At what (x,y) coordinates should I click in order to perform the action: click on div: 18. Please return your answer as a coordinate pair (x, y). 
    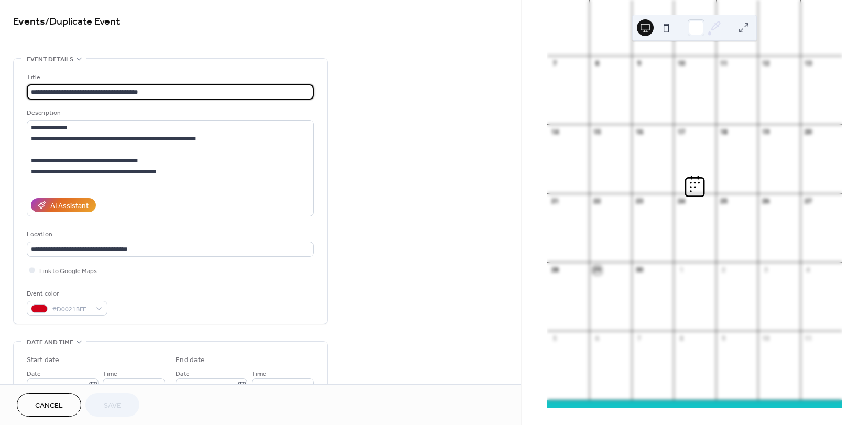
    Looking at the image, I should click on (723, 132).